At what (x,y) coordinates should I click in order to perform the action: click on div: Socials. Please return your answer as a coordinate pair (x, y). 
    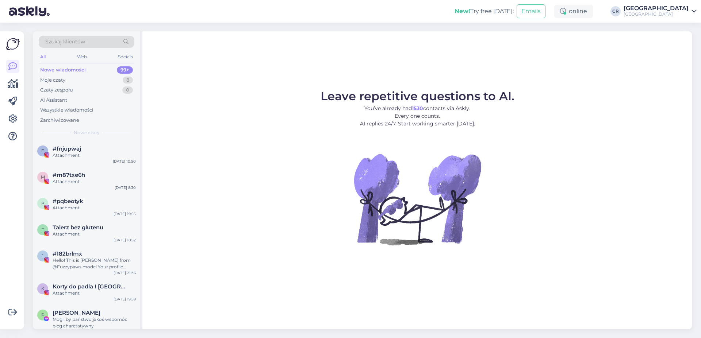
    Looking at the image, I should click on (125, 57).